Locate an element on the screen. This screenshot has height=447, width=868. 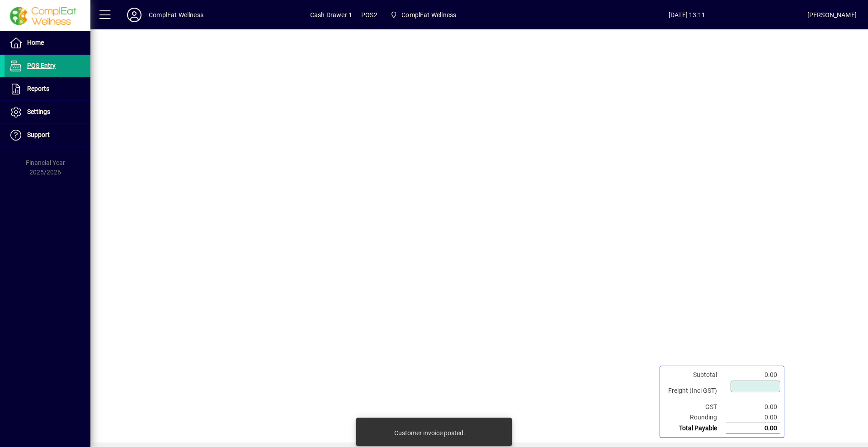
span: Settings is located at coordinates (38, 112).